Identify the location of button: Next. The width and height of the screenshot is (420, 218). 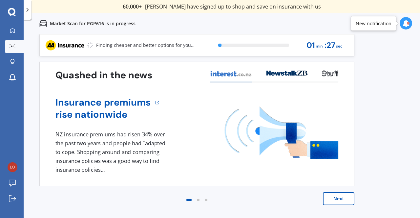
(338, 199).